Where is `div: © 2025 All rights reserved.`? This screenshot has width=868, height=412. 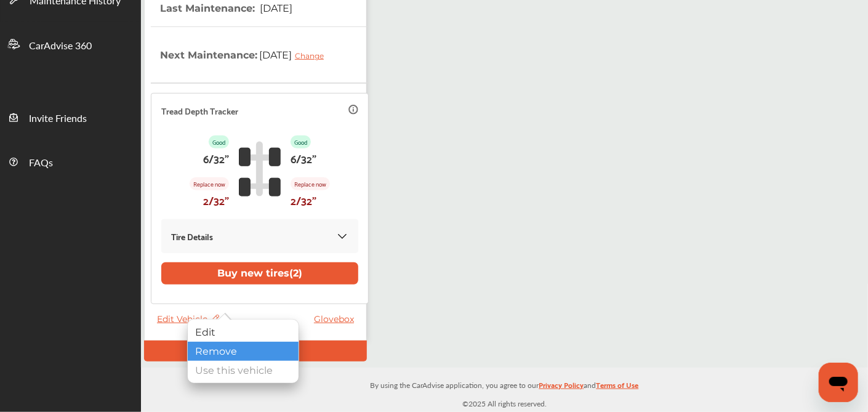
div: © 2025 All rights reserved. is located at coordinates (504, 390).